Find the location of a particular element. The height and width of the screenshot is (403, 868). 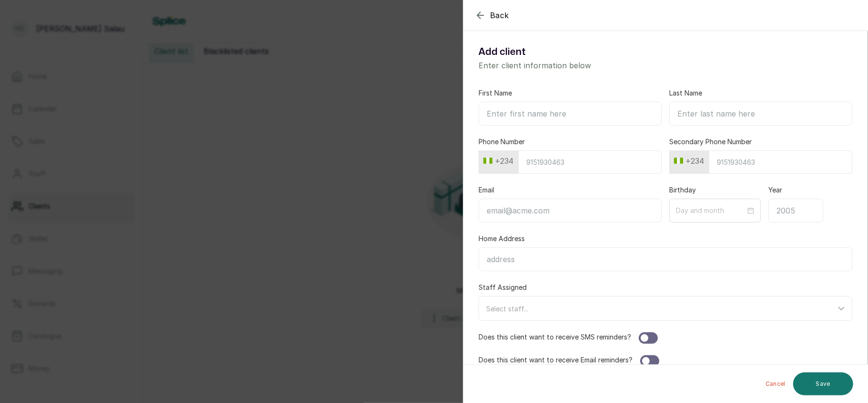

span: Back is located at coordinates (499, 15).